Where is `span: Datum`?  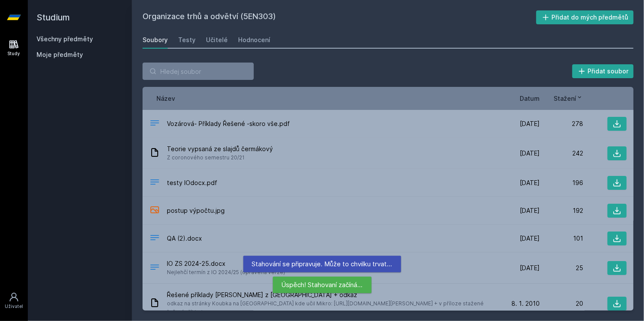
span: Datum is located at coordinates (530, 98).